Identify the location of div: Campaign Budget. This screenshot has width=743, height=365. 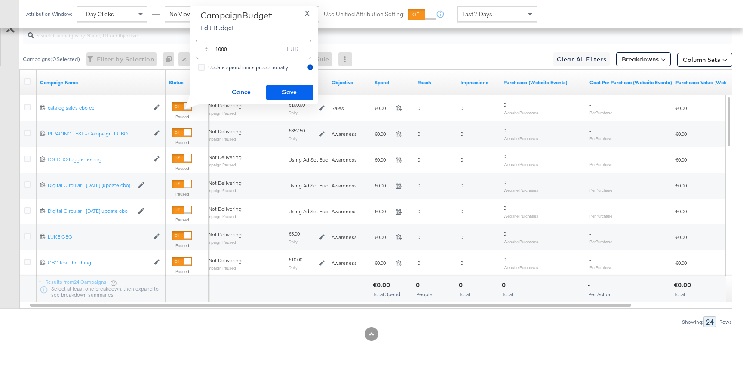
(236, 15).